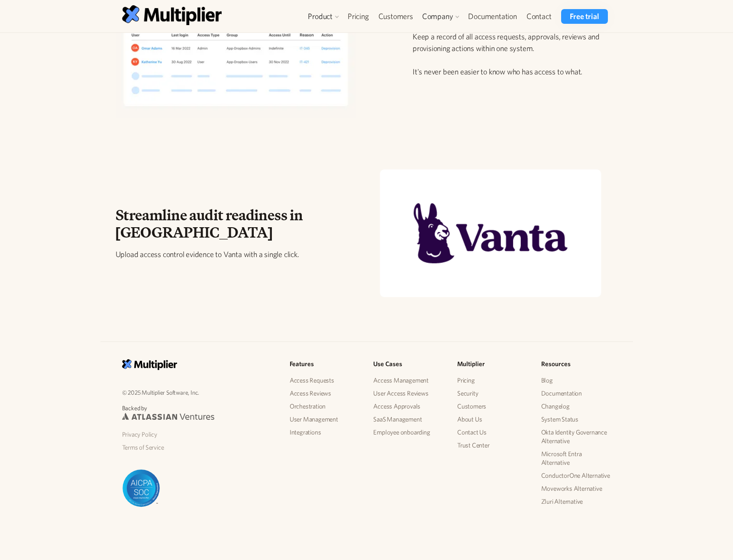 Image resolution: width=733 pixels, height=560 pixels. I want to click on a: Terms of Service, so click(199, 448).